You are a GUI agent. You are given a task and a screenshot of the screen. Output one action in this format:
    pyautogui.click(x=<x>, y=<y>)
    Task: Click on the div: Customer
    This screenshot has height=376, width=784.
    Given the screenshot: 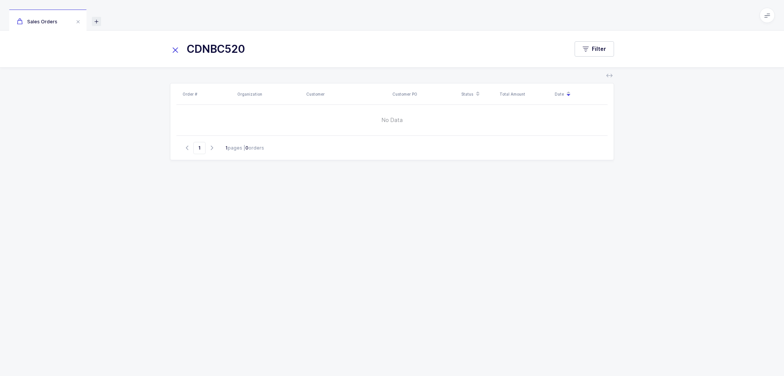 What is the action you would take?
    pyautogui.click(x=347, y=94)
    